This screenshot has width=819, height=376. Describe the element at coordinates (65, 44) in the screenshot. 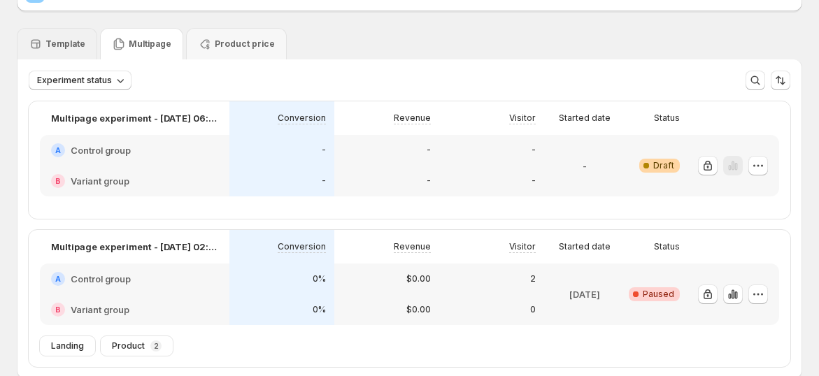

I see `p: Template` at that location.